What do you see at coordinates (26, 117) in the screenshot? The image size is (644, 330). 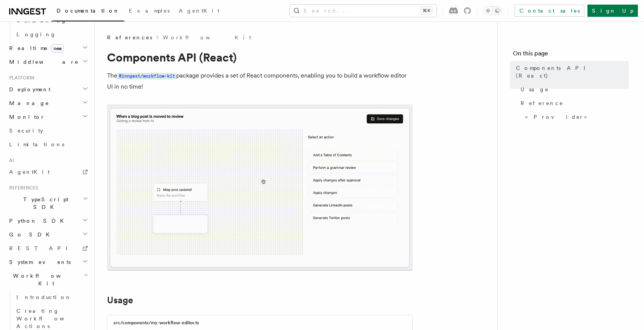 I see `span: Monitor` at bounding box center [26, 117].